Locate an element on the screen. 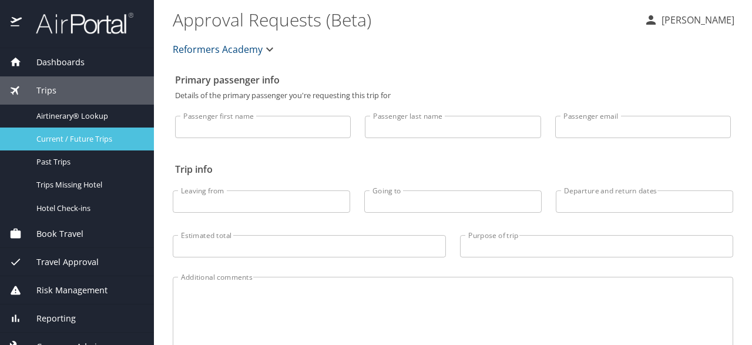 Image resolution: width=752 pixels, height=345 pixels. h2: Primary passenger info is located at coordinates (453, 80).